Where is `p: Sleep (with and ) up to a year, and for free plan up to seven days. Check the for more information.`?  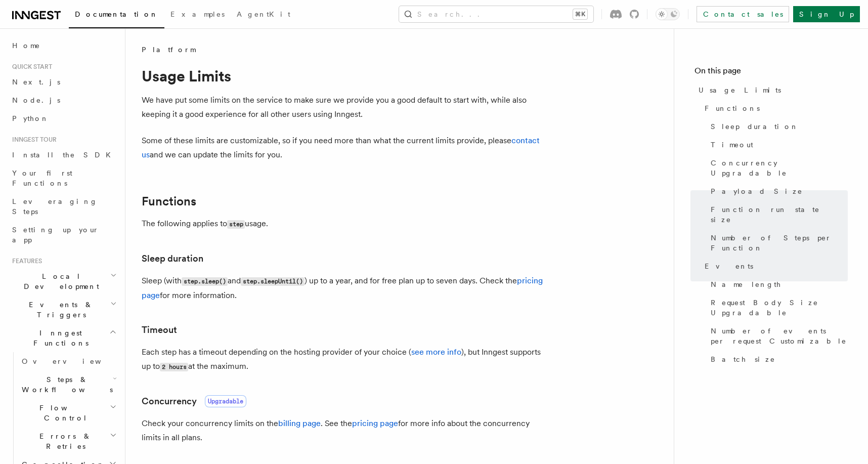
p: Sleep (with and ) up to a year, and for free plan up to seven days. Check the for more information. is located at coordinates (344, 288).